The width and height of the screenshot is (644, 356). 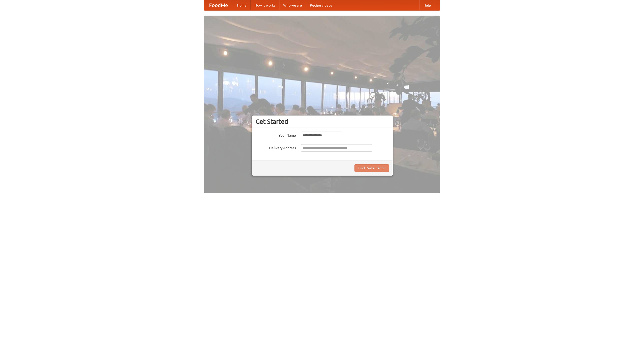 What do you see at coordinates (276, 135) in the screenshot?
I see `label: Your Name` at bounding box center [276, 135].